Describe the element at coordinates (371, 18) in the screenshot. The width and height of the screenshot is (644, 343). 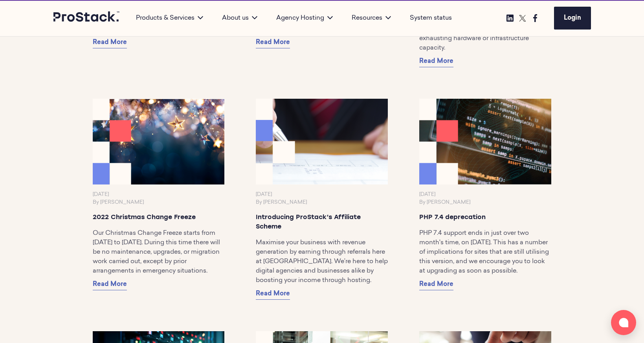
I see `div: Resources` at that location.